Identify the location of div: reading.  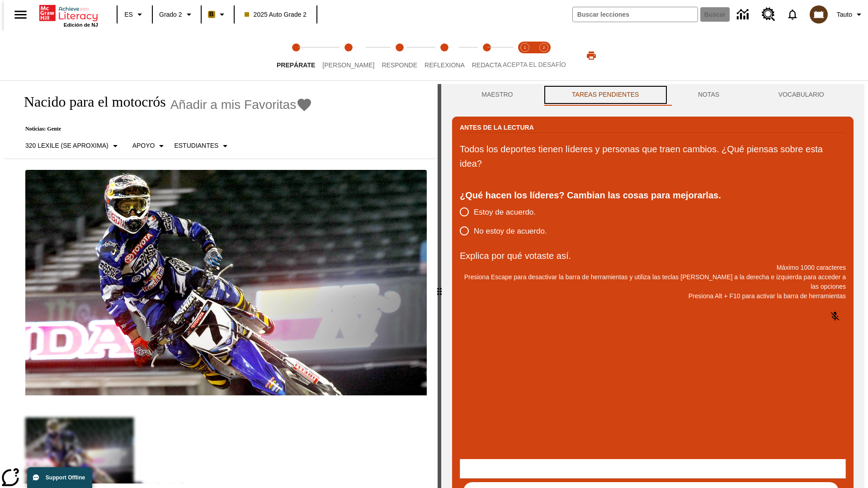
(221, 283).